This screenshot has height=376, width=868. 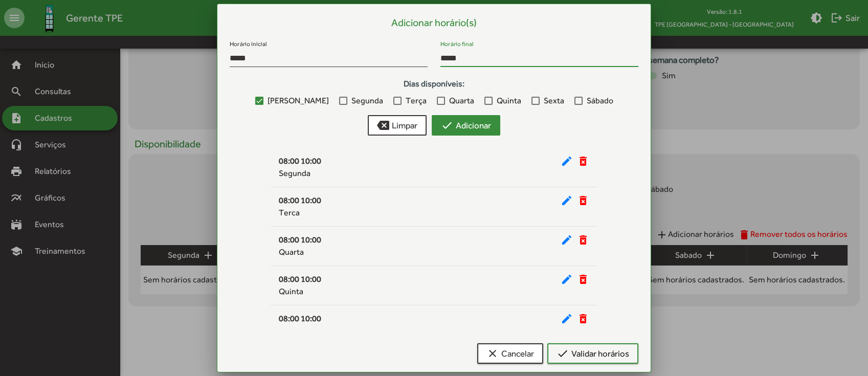 I want to click on span: Quarta, so click(x=461, y=101).